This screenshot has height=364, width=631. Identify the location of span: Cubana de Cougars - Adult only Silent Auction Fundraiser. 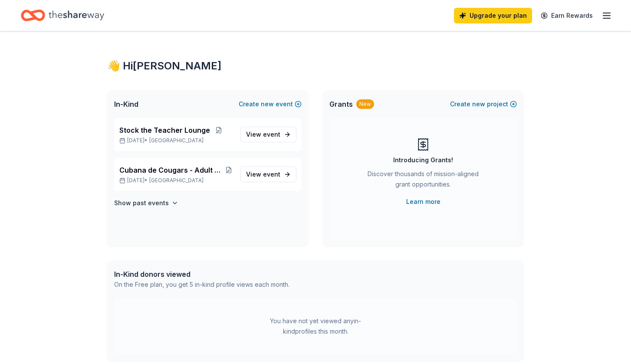
(172, 170).